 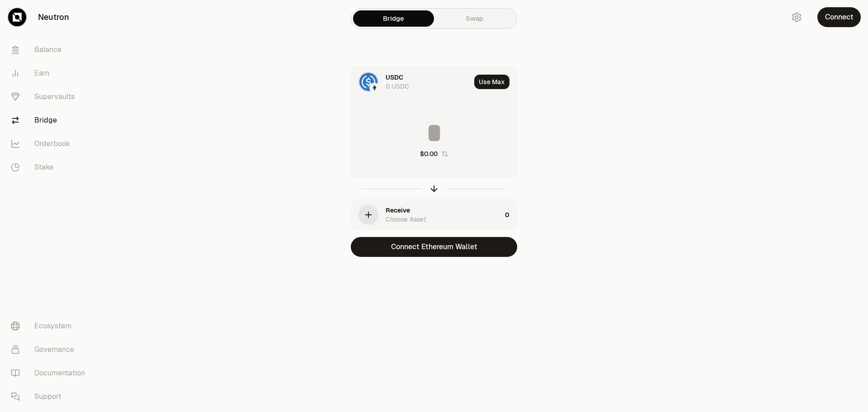 I want to click on div: 0, so click(x=510, y=215).